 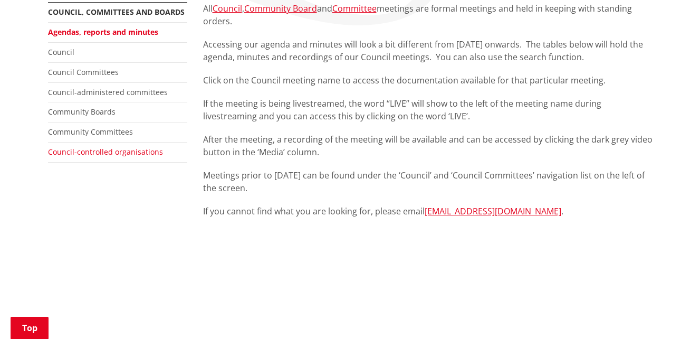 I want to click on a: Community Boards, so click(x=82, y=111).